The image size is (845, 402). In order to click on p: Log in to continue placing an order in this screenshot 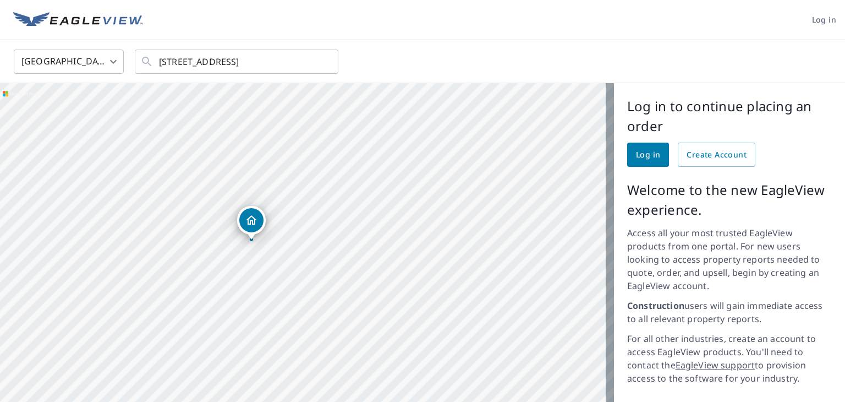, I will do `click(730, 116)`.